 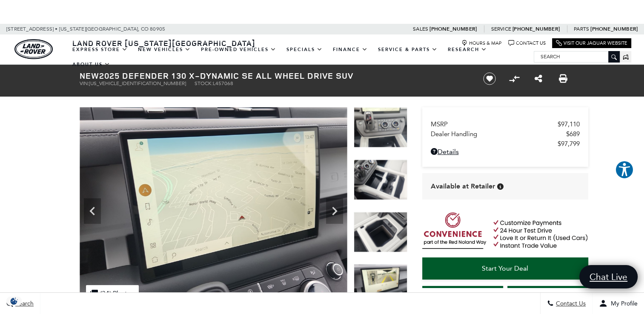 What do you see at coordinates (14, 301) in the screenshot?
I see `img: Opt-Out Icon` at bounding box center [14, 301].